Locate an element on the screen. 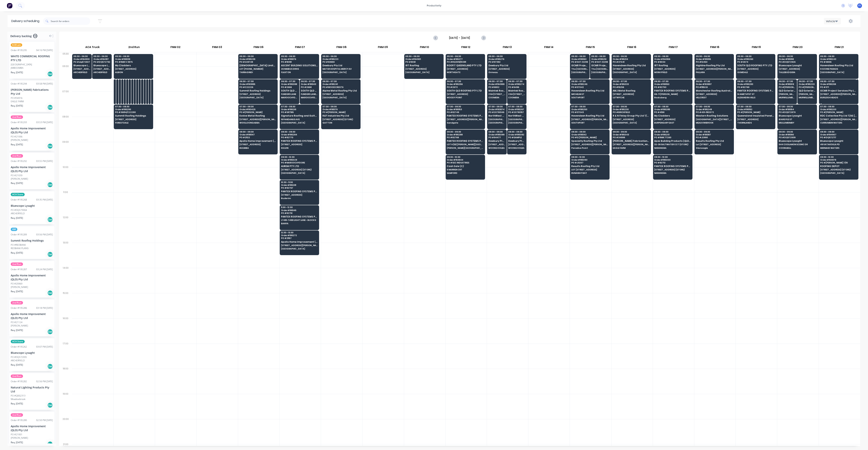  span: AMJ Metal Roofing is located at coordinates (631, 90).